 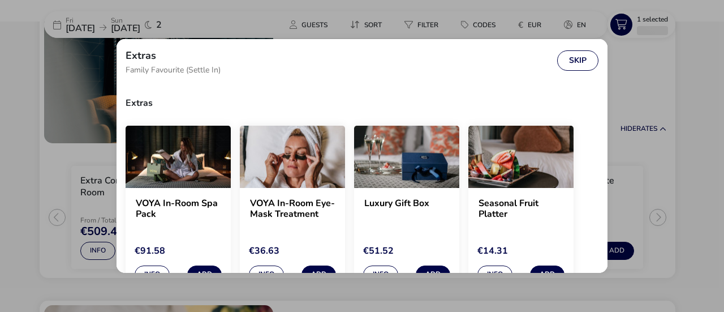 I want to click on h3: Extras, so click(x=362, y=103).